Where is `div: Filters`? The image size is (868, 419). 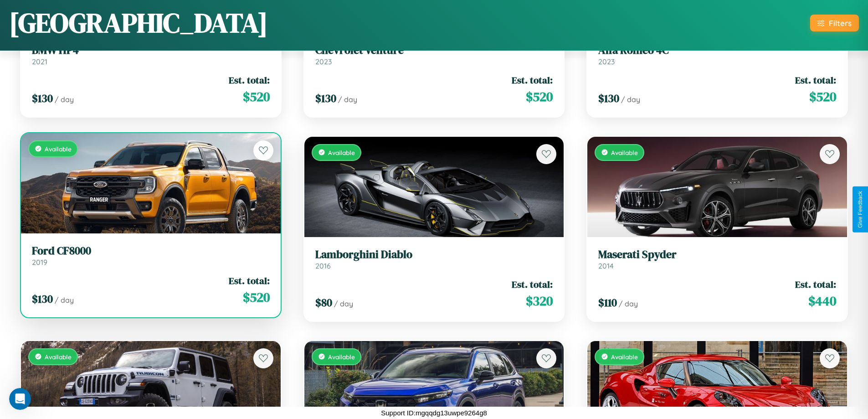
div: Filters is located at coordinates (840, 23).